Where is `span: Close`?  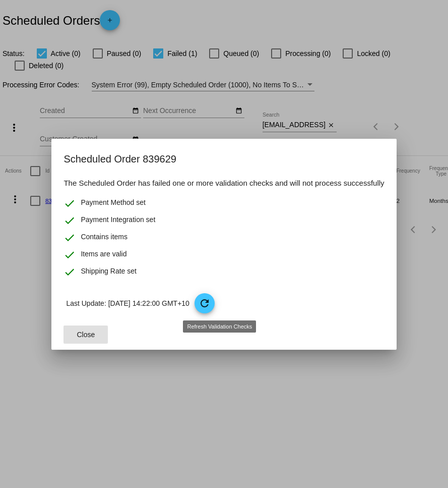
span: Close is located at coordinates (86, 334).